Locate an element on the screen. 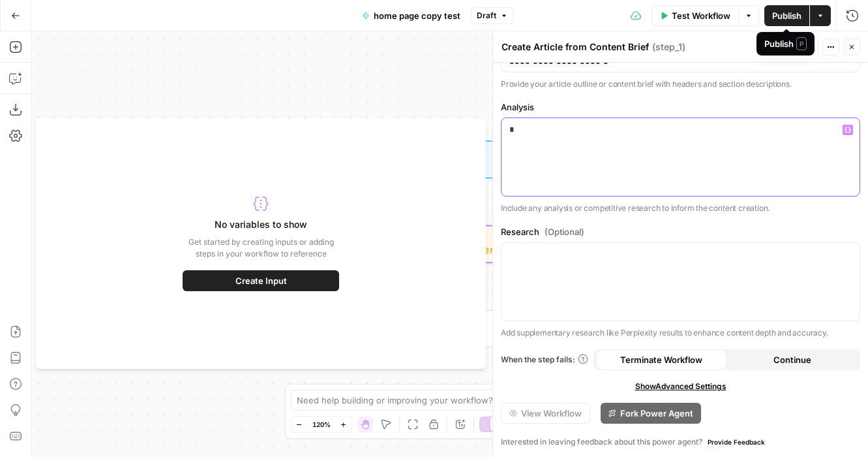 This screenshot has height=457, width=868. button: Test Workflow is located at coordinates (695, 16).